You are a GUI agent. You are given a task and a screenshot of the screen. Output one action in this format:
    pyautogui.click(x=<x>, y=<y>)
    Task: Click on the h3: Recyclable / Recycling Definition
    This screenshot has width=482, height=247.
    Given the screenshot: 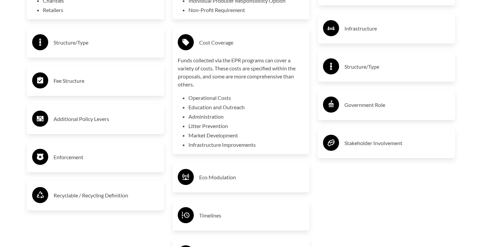 What is the action you would take?
    pyautogui.click(x=106, y=195)
    